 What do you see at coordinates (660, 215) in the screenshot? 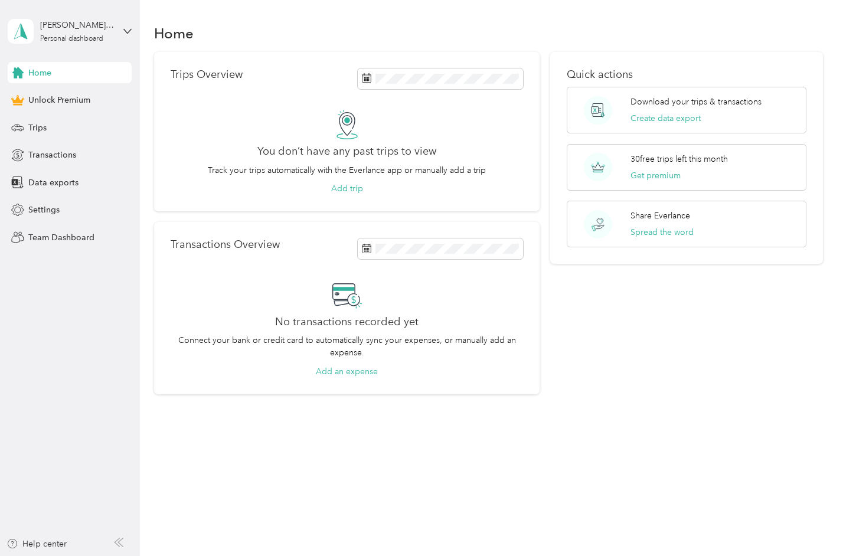
I see `p: Share Everlance` at bounding box center [660, 215].